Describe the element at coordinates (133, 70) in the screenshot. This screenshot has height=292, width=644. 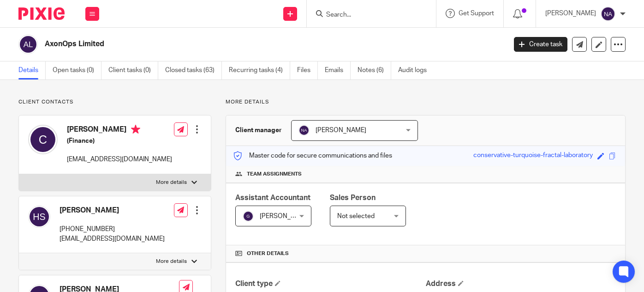
I see `a: Client tasks (0)` at that location.